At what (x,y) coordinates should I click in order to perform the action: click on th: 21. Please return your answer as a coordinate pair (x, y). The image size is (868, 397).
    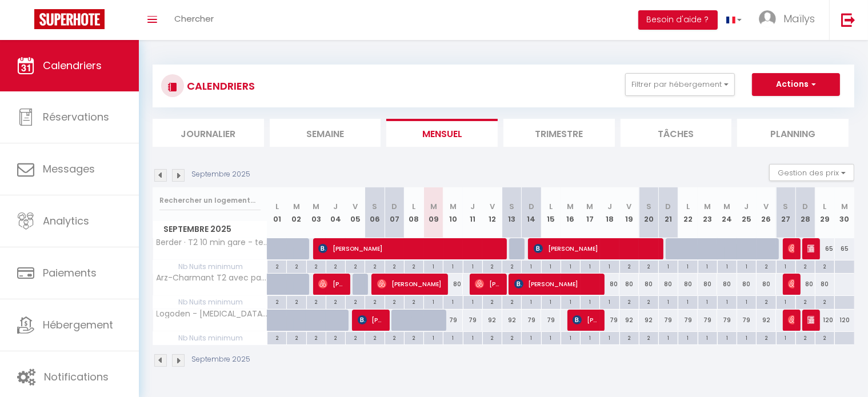
    Looking at the image, I should click on (668, 213).